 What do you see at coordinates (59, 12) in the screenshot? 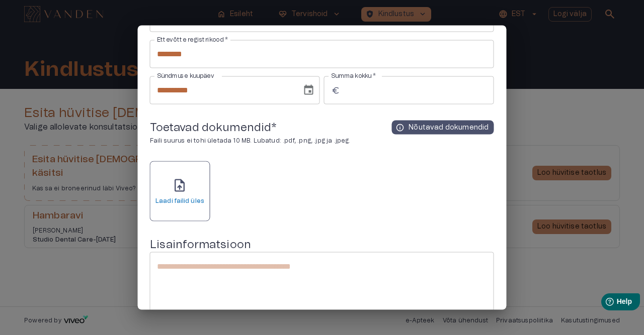
I see `span: Help` at bounding box center [59, 12].